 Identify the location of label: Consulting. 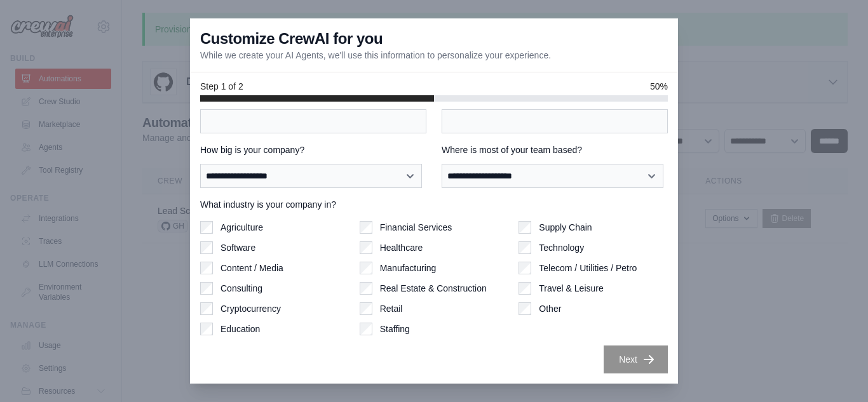
(241, 288).